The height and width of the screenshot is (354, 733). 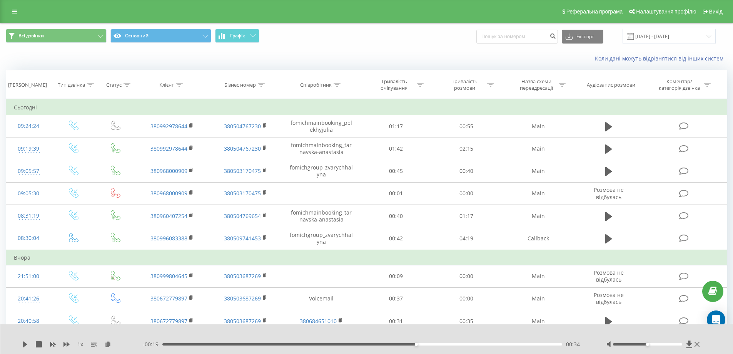 What do you see at coordinates (321, 298) in the screenshot?
I see `td: Voicemail` at bounding box center [321, 298].